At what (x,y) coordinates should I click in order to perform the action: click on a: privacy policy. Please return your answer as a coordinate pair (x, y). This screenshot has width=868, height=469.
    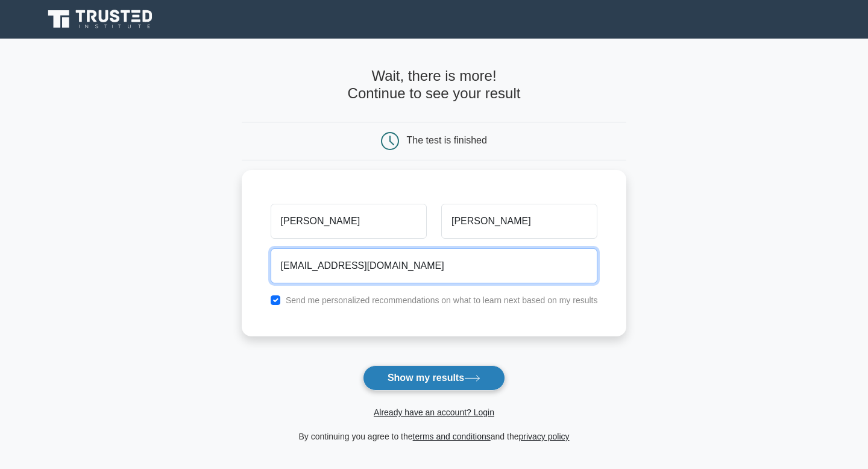
    Looking at the image, I should click on (545, 436).